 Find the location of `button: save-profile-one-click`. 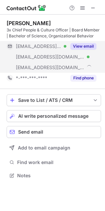

button: save-profile-one-click is located at coordinates (54, 100).